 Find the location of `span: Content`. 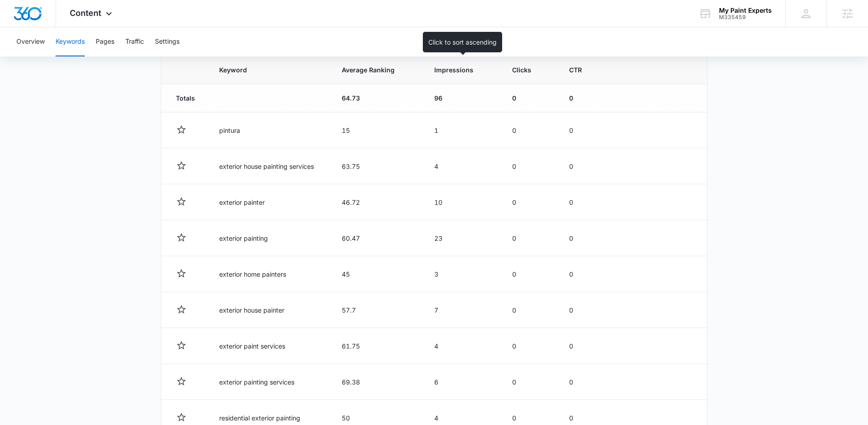

span: Content is located at coordinates (85, 13).